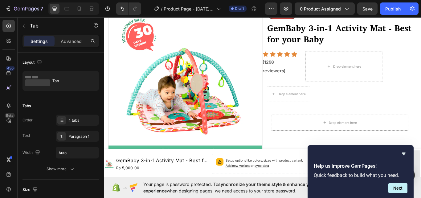 The width and height of the screenshot is (421, 198). Describe the element at coordinates (230, 187) in the screenshot. I see `span: synchronize your theme style & enhance your experience` at that location.